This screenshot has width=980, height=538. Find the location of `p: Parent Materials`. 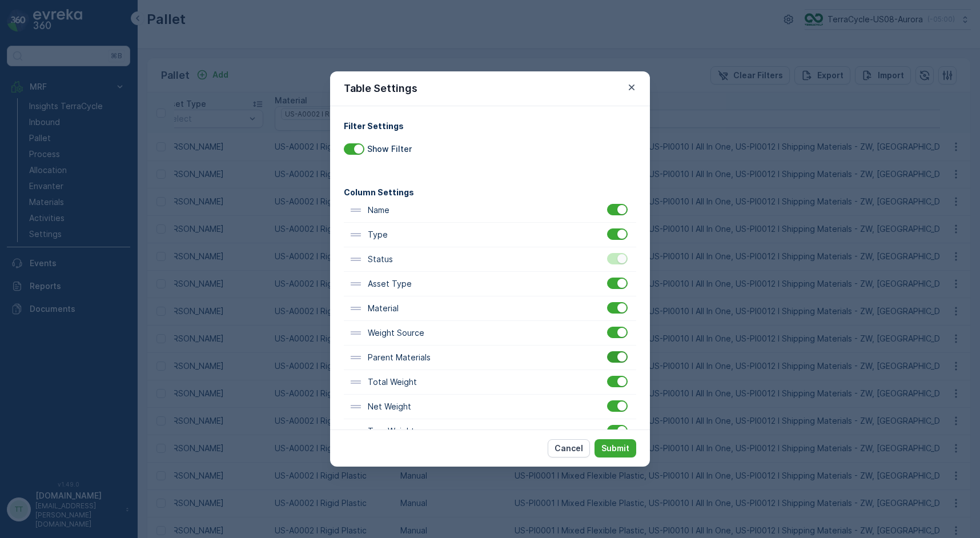

p: Parent Materials is located at coordinates (399, 358).